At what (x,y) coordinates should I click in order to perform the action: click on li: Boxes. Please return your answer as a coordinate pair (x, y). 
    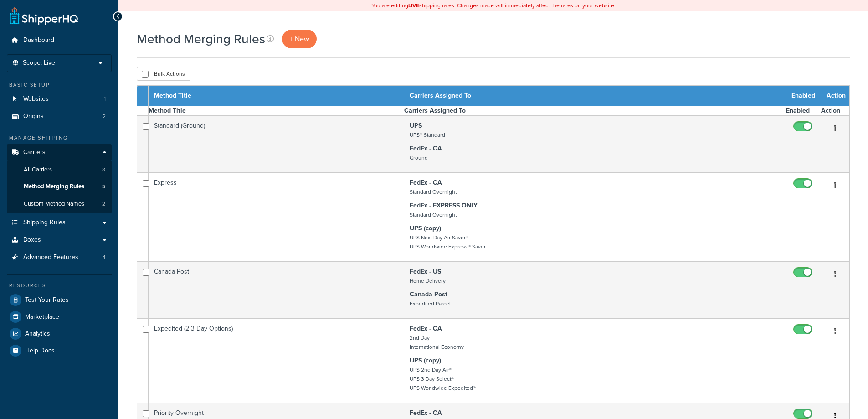
    Looking at the image, I should click on (59, 239).